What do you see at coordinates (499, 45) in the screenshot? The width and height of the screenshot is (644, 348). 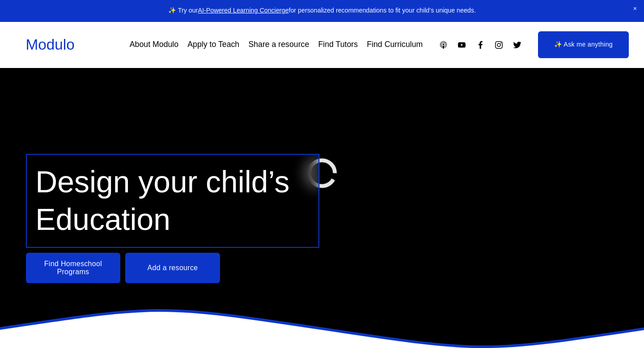 I see `a: Instagram` at bounding box center [499, 45].